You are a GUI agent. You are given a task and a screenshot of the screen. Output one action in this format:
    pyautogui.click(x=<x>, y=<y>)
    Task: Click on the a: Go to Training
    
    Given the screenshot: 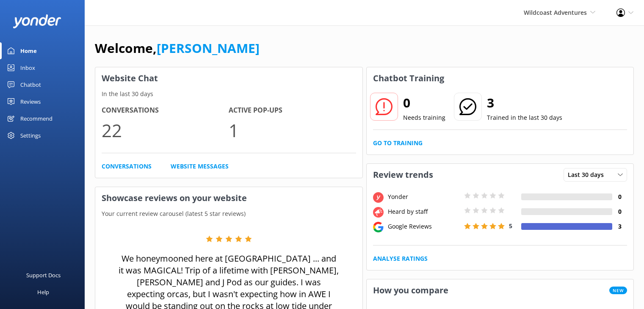 What is the action you would take?
    pyautogui.click(x=398, y=143)
    